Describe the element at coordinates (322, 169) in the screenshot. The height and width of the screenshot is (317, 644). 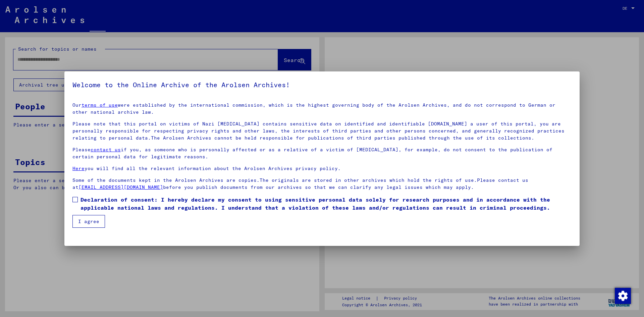
I see `p: you will find all the relevant information about the Arolsen Archives privacy policy.` at that location.